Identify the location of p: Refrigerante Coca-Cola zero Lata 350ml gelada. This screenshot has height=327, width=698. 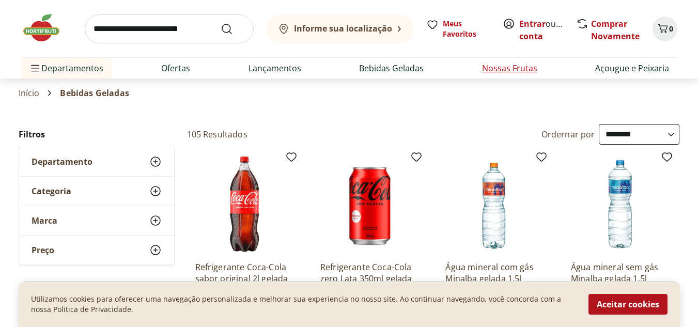
(369, 273).